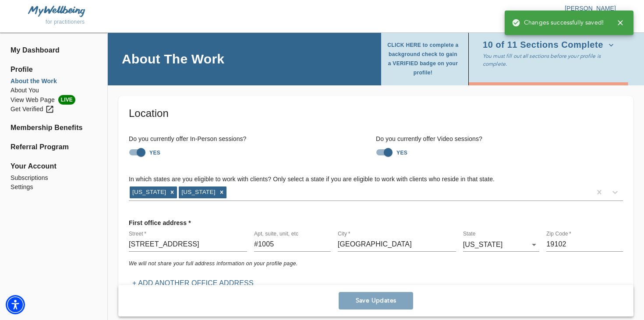 Image resolution: width=644 pixels, height=320 pixels. I want to click on img: MyWellbeing, so click(56, 11).